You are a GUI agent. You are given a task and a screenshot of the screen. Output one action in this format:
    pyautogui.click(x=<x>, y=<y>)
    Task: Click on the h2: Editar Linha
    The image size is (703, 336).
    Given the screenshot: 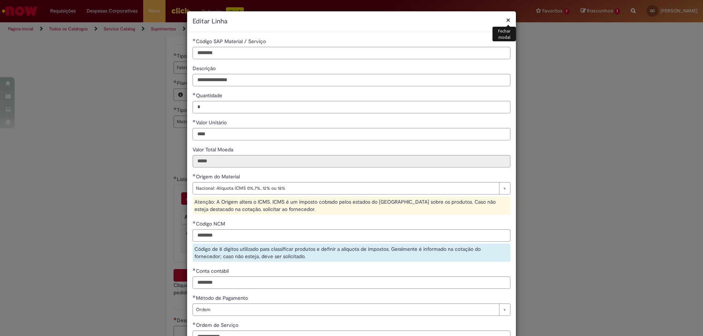 What is the action you would take?
    pyautogui.click(x=351, y=22)
    